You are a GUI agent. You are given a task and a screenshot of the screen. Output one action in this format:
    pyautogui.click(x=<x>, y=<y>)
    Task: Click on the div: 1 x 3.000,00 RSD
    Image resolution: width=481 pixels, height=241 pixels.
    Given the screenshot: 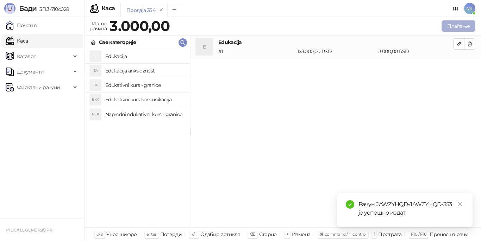 What is the action you would take?
    pyautogui.click(x=336, y=51)
    